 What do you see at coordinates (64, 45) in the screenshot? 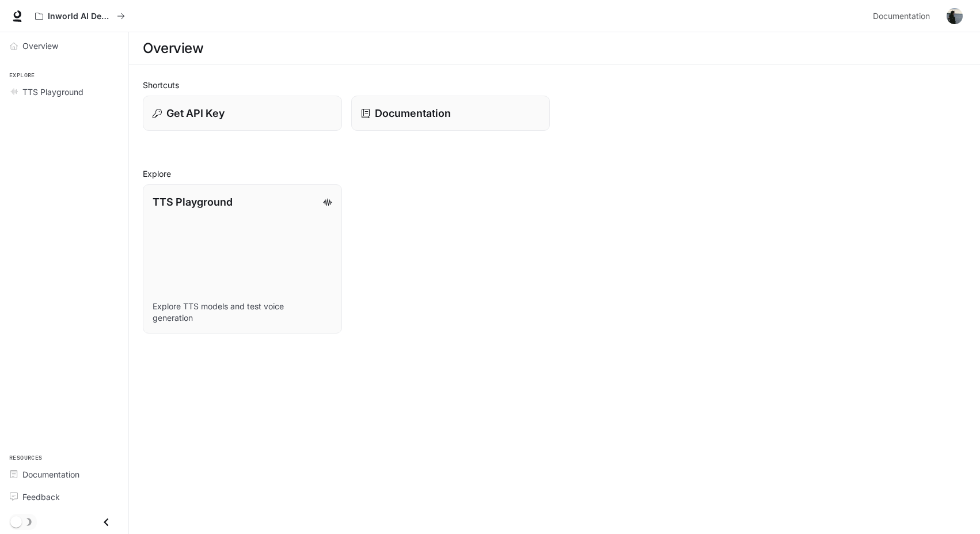
I see `a: Overview` at bounding box center [64, 45].